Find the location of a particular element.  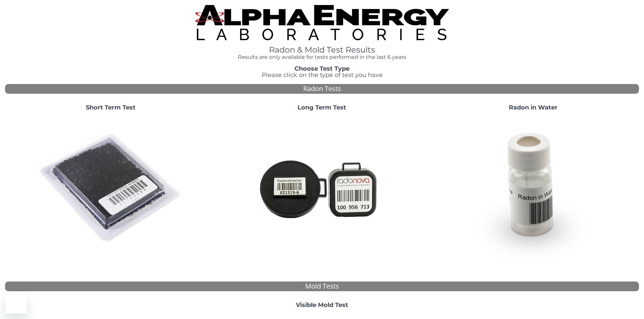

img: ShortTerm.jpg is located at coordinates (111, 188).